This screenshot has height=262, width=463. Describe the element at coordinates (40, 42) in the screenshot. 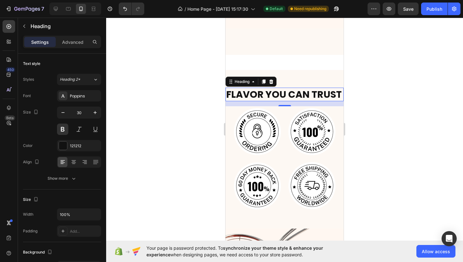

I see `p: Settings` at that location.